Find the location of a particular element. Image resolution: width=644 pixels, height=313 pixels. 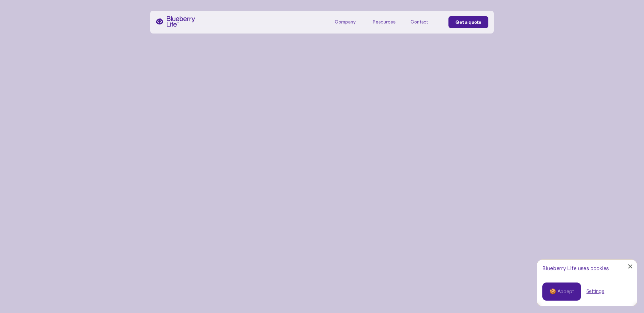

div: Close Cookie Popup is located at coordinates (630, 267).